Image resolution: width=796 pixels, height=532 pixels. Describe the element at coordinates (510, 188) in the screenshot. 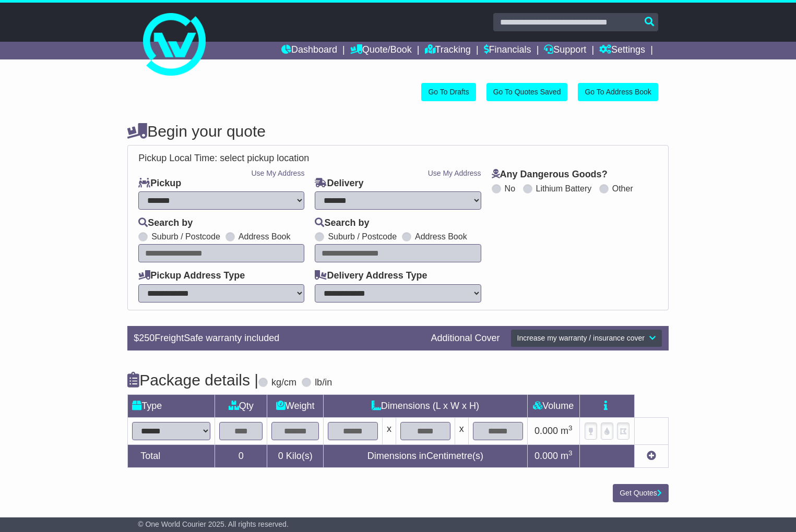

I see `label: No` at that location.